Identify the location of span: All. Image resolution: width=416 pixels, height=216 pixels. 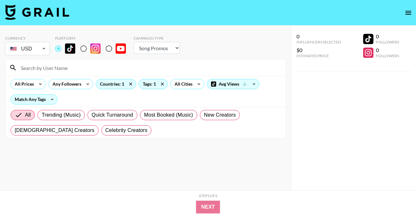
(28, 115).